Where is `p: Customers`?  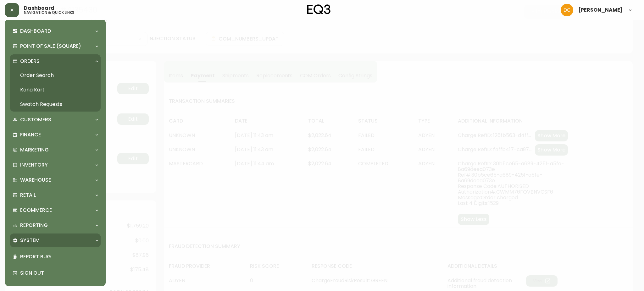
p: Customers is located at coordinates (36, 119).